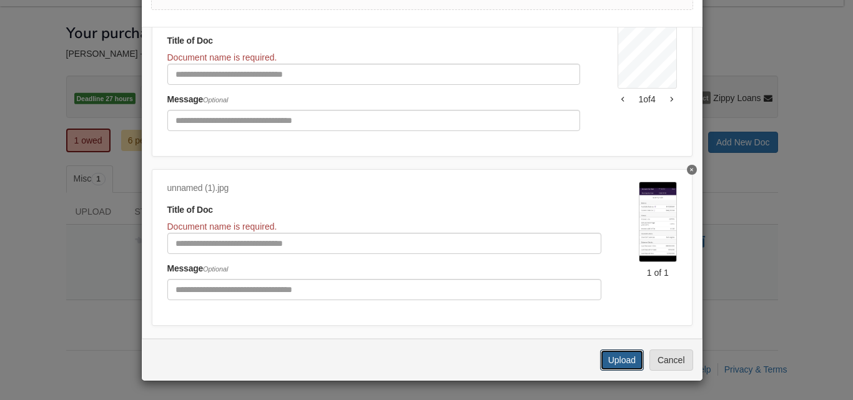  Describe the element at coordinates (692, 170) in the screenshot. I see `button: Delete undefined` at that location.